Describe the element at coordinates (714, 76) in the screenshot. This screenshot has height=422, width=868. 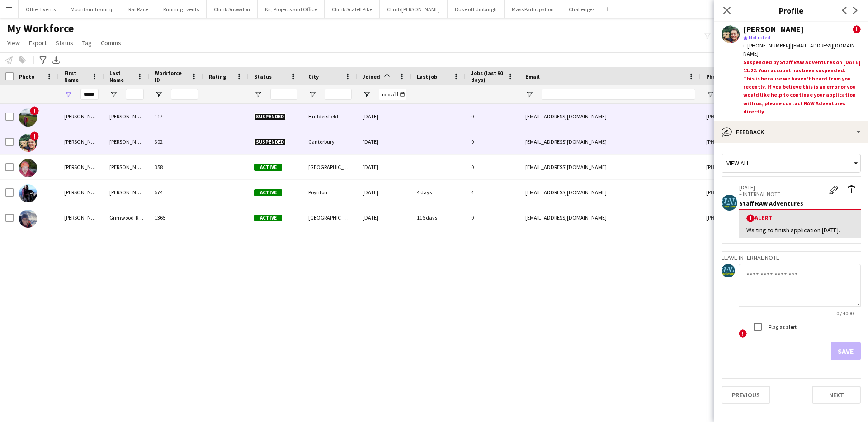
I see `span: Phone` at that location.